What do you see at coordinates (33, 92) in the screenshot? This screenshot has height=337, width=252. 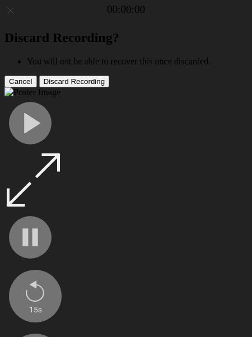 I see `img: Poster Image` at bounding box center [33, 92].